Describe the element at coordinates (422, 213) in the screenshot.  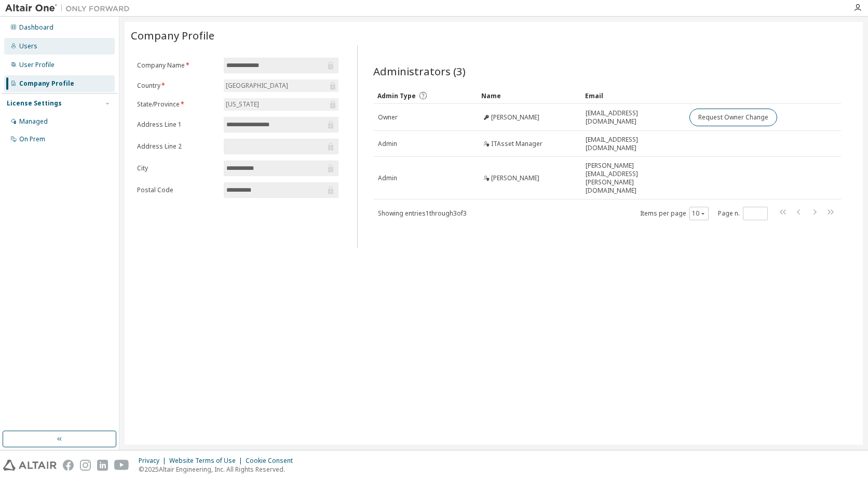
I see `span: Showing entries 1 through 3 of 3` at that location.